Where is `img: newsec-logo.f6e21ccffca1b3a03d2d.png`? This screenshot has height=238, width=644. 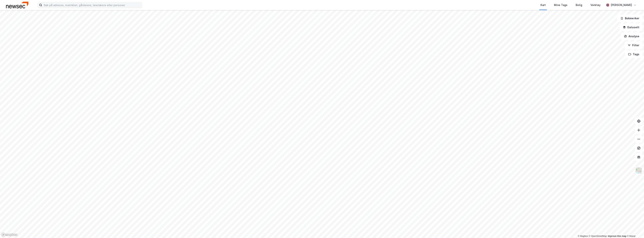 img: newsec-logo.f6e21ccffca1b3a03d2d.png is located at coordinates (17, 5).